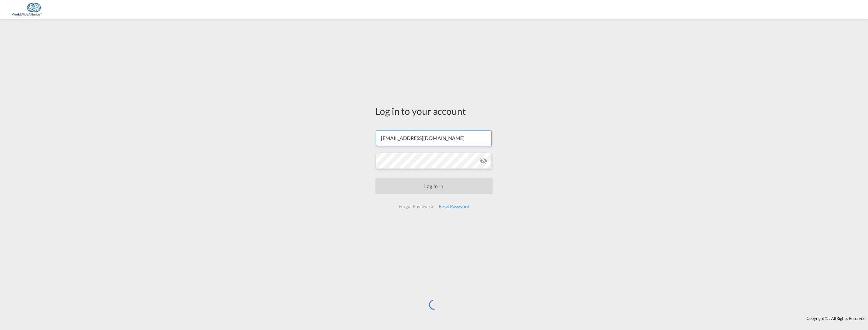 The height and width of the screenshot is (330, 868). I want to click on div: Reset Password, so click(454, 206).